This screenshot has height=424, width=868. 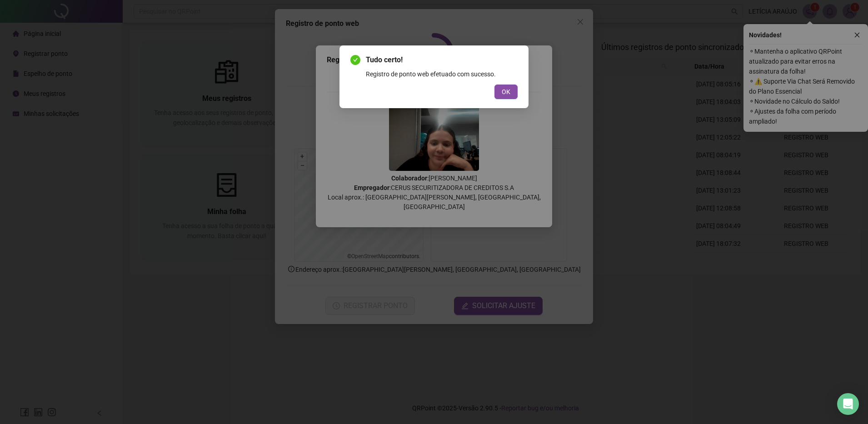 I want to click on div: Open Intercom Messenger, so click(x=848, y=404).